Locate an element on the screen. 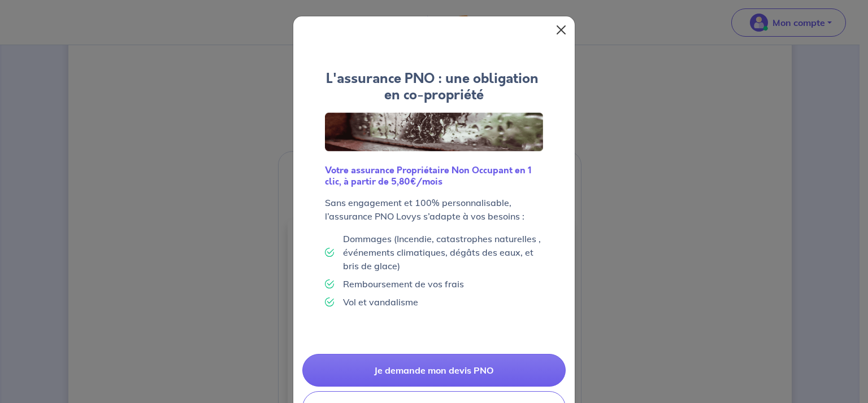 The width and height of the screenshot is (868, 403). p: Remboursement de vos frais is located at coordinates (403, 284).